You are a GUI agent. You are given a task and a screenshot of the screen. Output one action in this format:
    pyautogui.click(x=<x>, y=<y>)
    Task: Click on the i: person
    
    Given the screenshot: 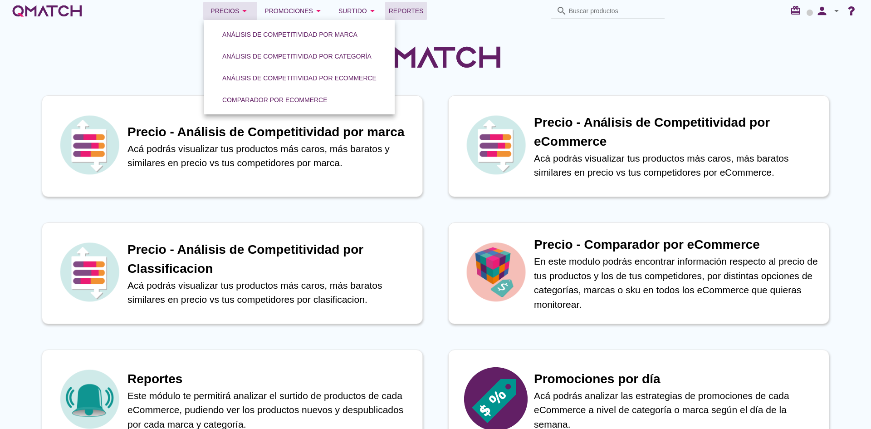 What is the action you would take?
    pyautogui.click(x=822, y=11)
    